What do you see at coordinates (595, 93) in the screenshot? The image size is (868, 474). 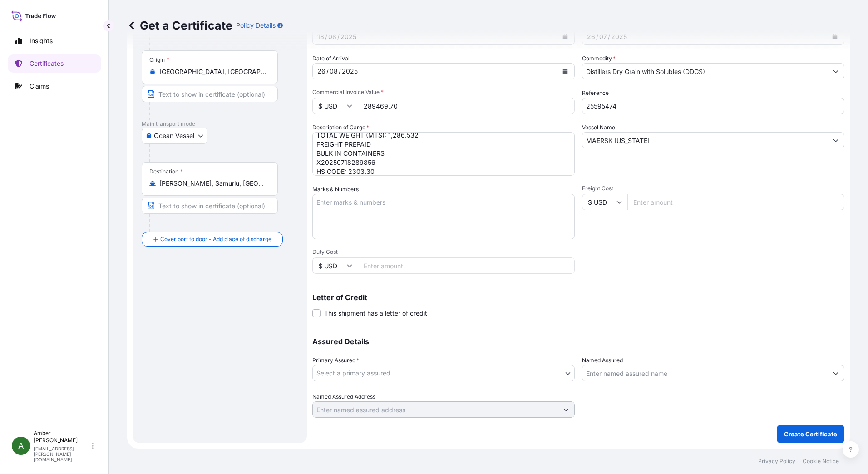 I see `label: Reference` at bounding box center [595, 93].